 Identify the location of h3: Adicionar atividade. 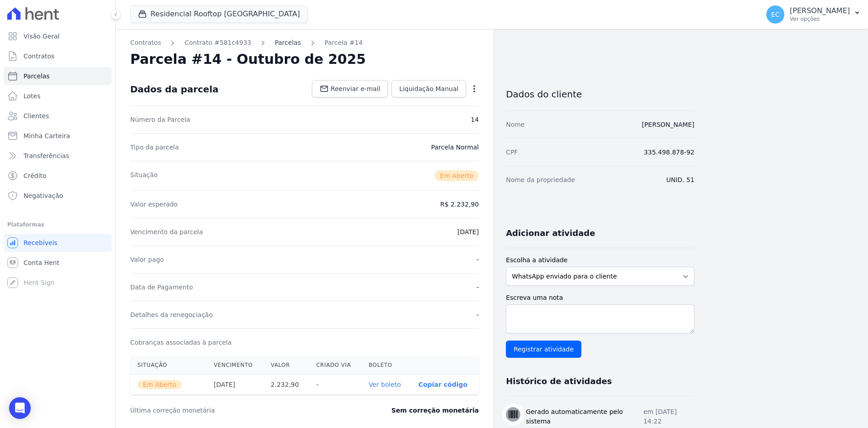
(551, 233).